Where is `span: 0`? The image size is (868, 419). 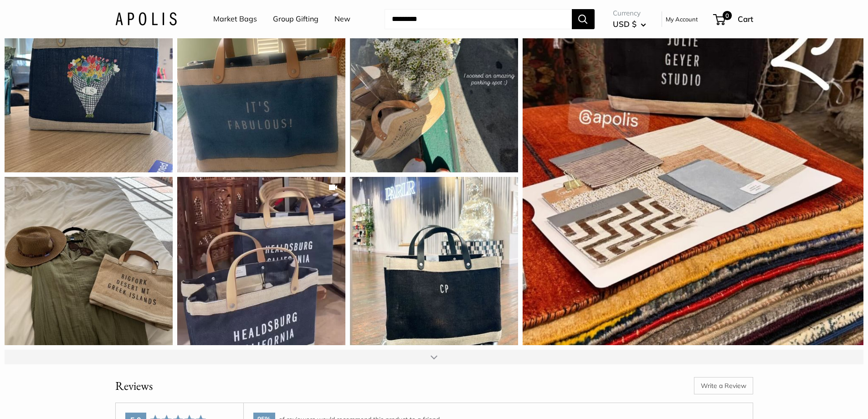 span: 0 is located at coordinates (727, 16).